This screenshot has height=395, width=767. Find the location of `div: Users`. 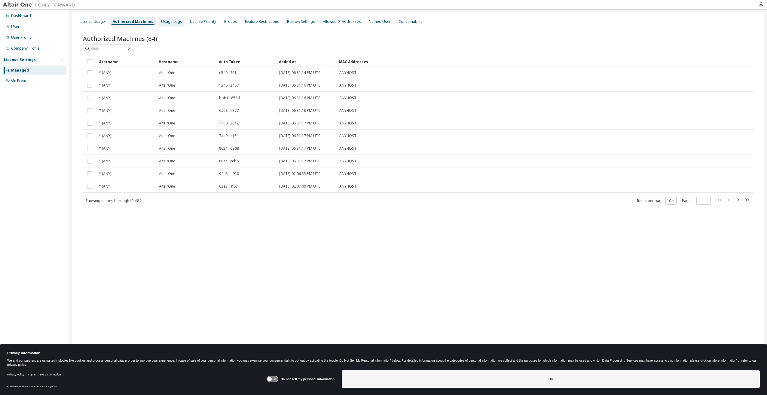

div: Users is located at coordinates (16, 27).